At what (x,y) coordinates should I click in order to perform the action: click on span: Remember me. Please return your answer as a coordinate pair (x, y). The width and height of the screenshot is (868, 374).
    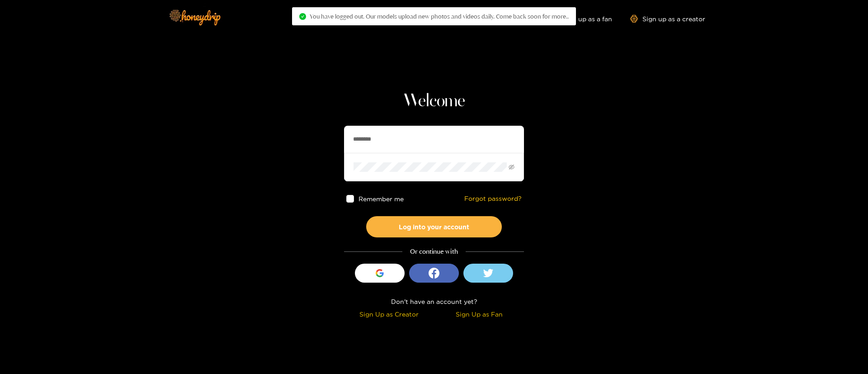
    Looking at the image, I should click on (381, 198).